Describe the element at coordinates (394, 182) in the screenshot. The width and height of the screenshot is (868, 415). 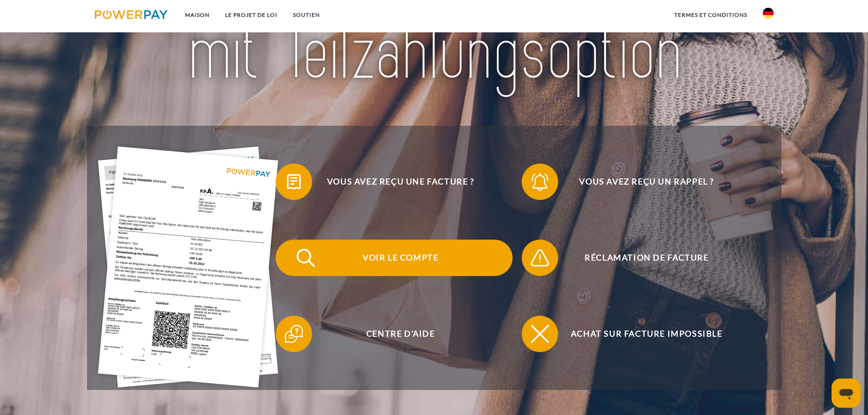
I see `a: Vous avez reçu une facture ?` at that location.